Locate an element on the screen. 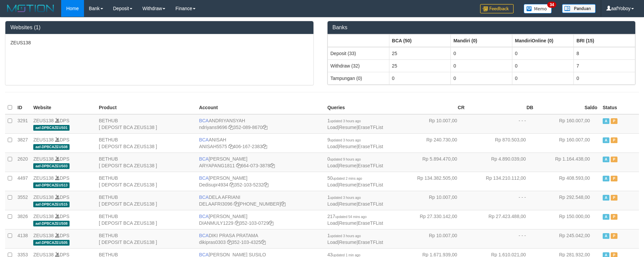  td: Rp 27.423.488,00 is located at coordinates (502, 219).